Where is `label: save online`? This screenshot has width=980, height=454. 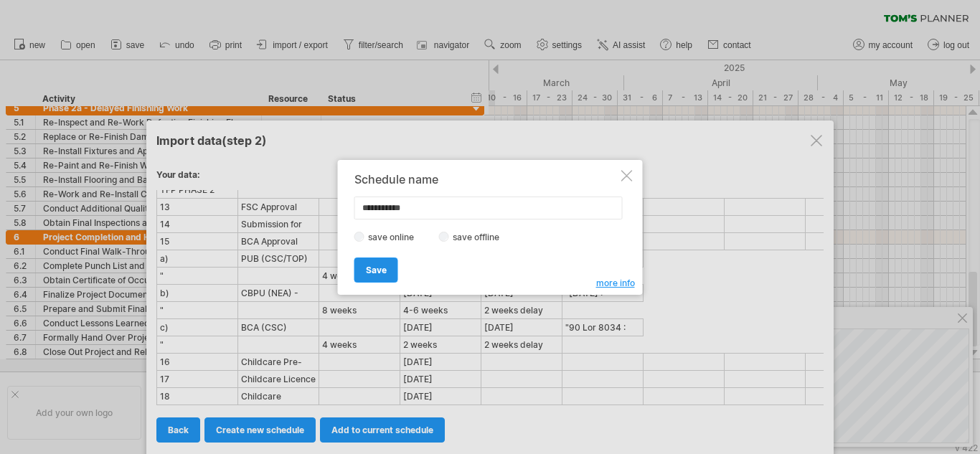 label: save online is located at coordinates (395, 236).